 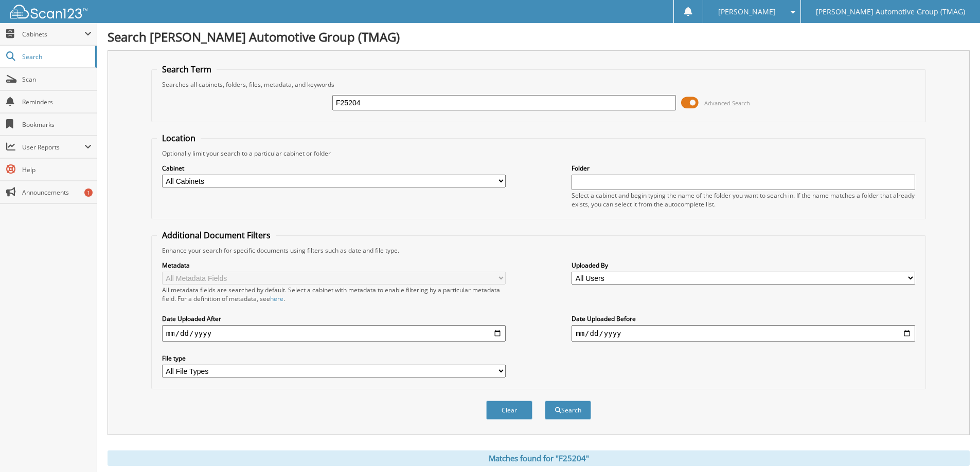 I want to click on legend: Location, so click(x=178, y=139).